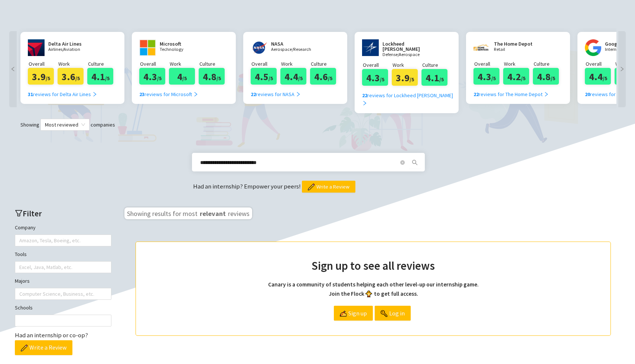 Image resolution: width=635 pixels, height=364 pixels. Describe the element at coordinates (264, 76) in the screenshot. I see `div: 4.5` at that location.